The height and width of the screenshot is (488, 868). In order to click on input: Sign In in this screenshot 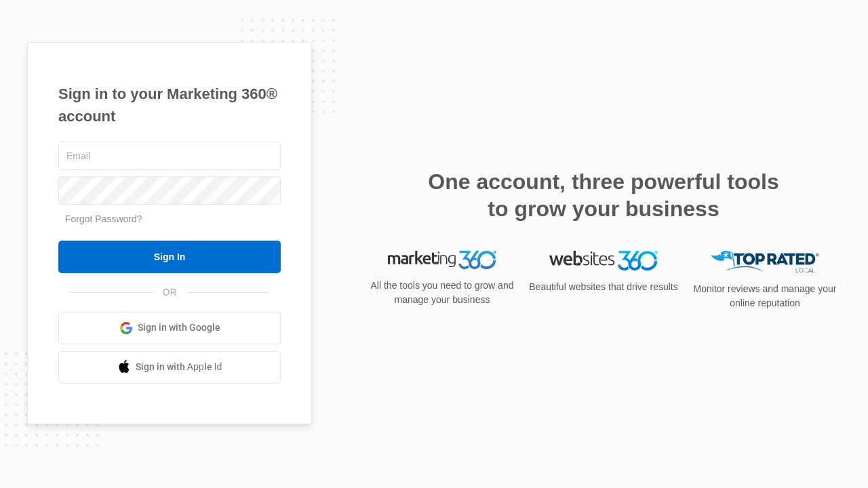, I will do `click(169, 257)`.